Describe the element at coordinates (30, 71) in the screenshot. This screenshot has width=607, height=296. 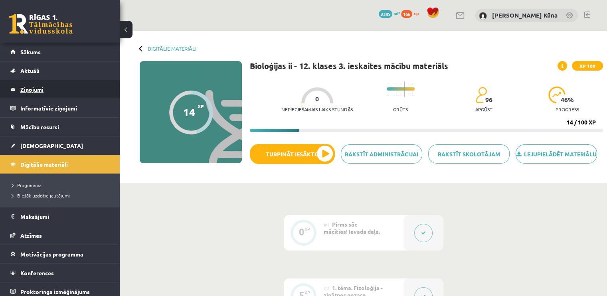
I see `span: Aktuāli` at that location.